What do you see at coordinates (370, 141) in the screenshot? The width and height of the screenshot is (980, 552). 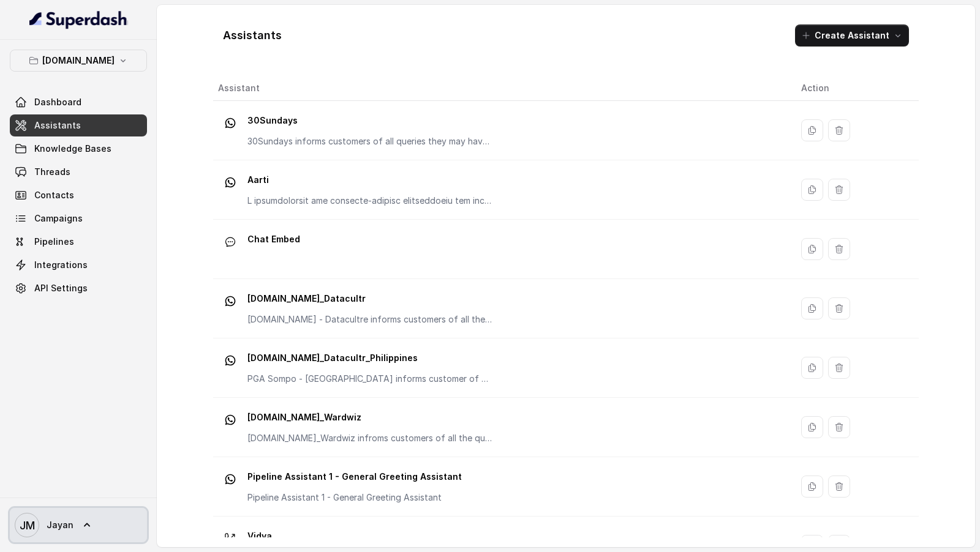 I see `p: 30Sundays informs customers of all queries they may have regarding the products/ offerings` at bounding box center [370, 141].